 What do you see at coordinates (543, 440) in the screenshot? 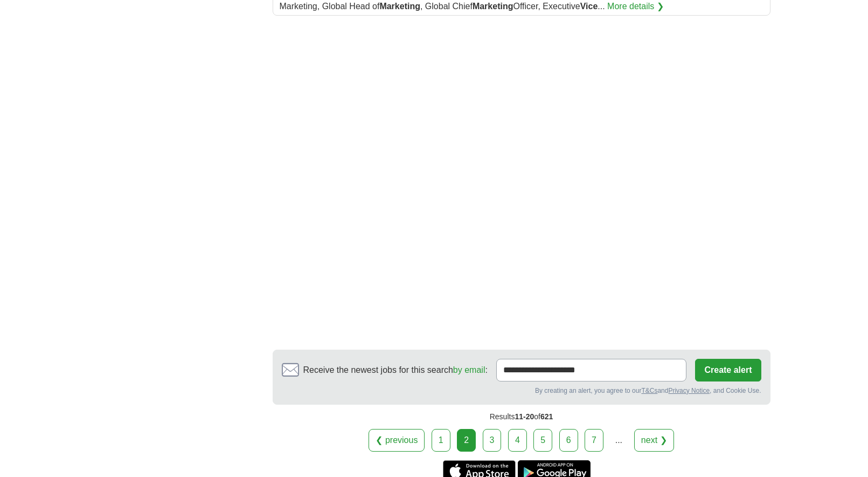
I see `a: 5` at bounding box center [543, 440].